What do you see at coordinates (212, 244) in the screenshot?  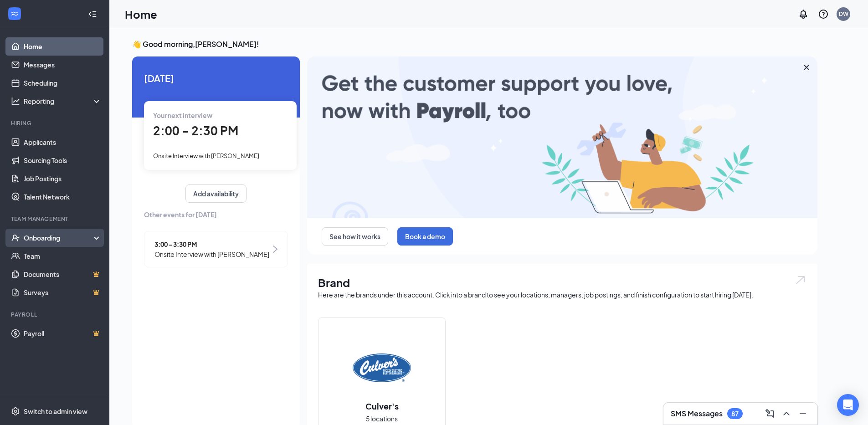 I see `span: 3:00 - 3:30 PM` at bounding box center [212, 244].